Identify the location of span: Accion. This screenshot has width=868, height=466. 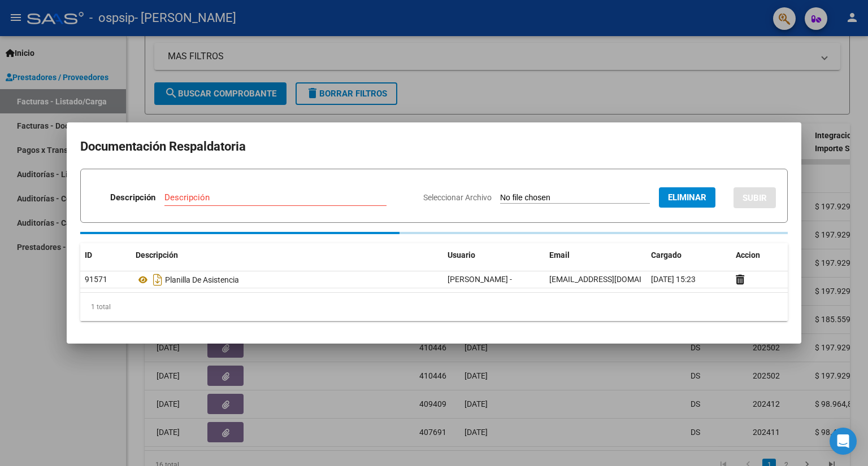
(747, 255).